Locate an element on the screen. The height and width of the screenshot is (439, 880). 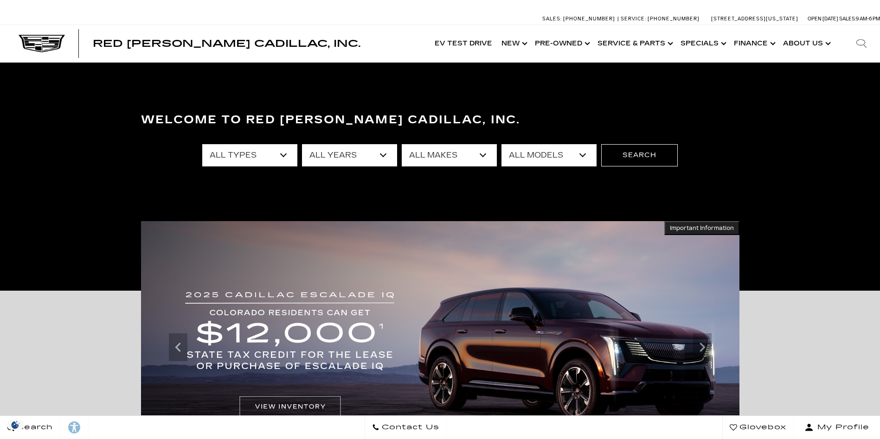
a: About Us is located at coordinates (806, 44).